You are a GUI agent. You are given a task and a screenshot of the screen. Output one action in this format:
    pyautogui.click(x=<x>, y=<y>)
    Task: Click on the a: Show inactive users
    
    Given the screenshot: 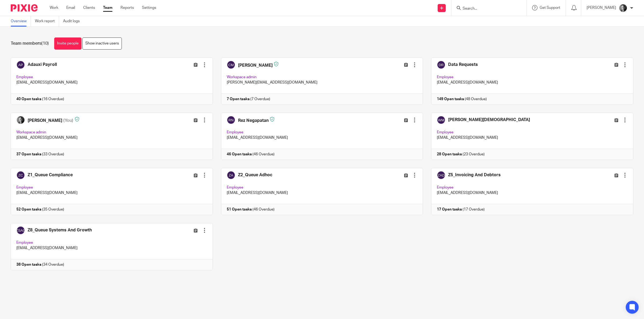 What is the action you would take?
    pyautogui.click(x=102, y=44)
    